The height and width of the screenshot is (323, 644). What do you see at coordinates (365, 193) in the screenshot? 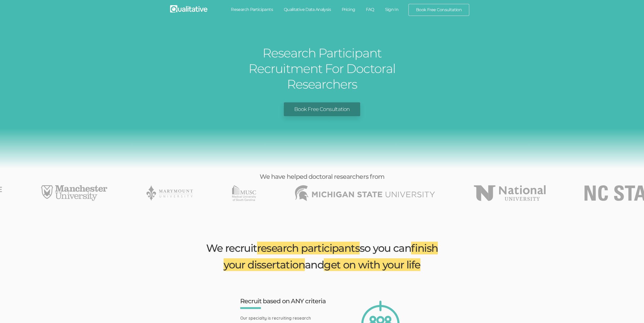
I see `img: Michigan State University` at bounding box center [365, 193].